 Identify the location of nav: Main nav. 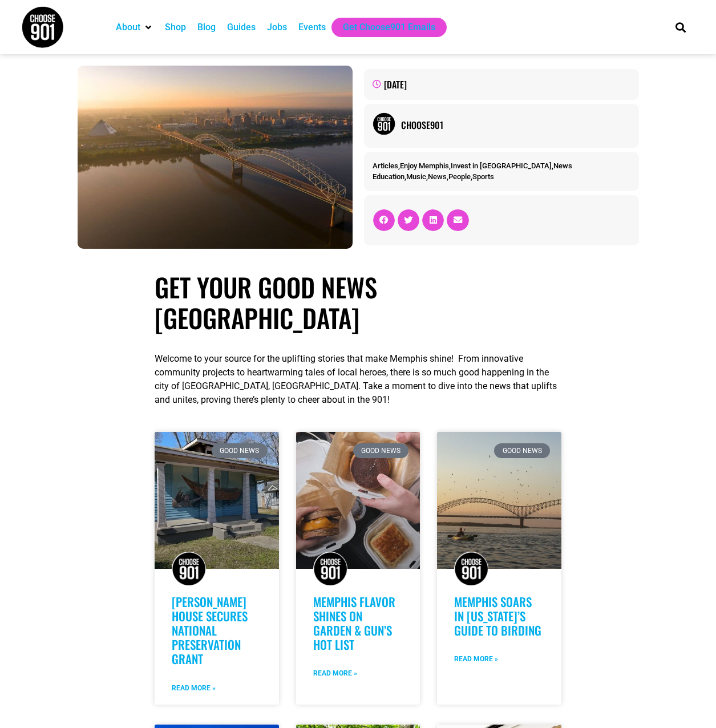
(383, 28).